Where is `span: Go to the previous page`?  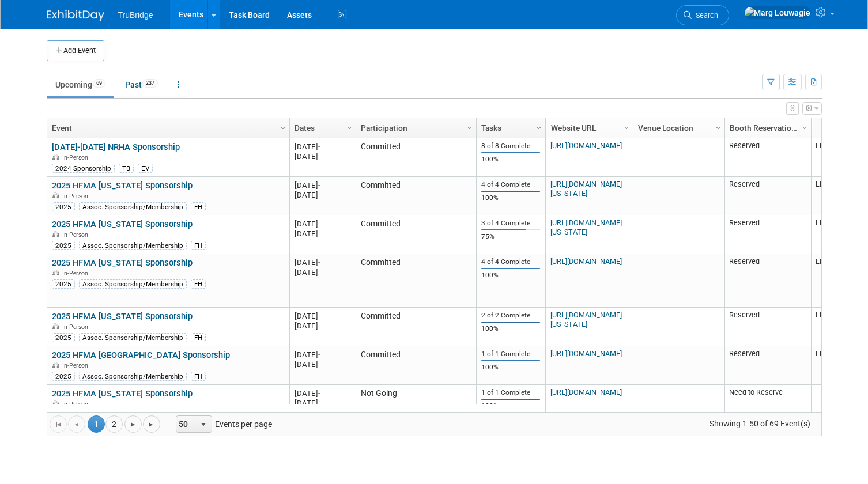 span: Go to the previous page is located at coordinates (77, 424).